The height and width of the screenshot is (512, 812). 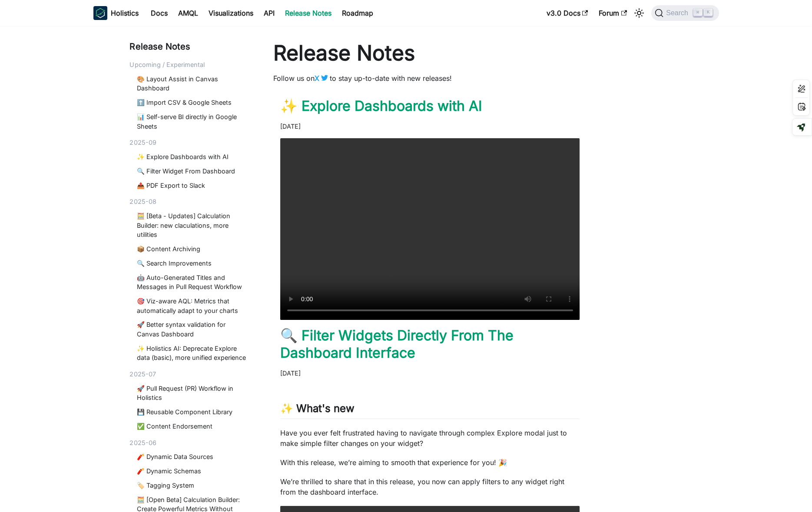 What do you see at coordinates (678, 13) in the screenshot?
I see `span: Search` at bounding box center [678, 13].